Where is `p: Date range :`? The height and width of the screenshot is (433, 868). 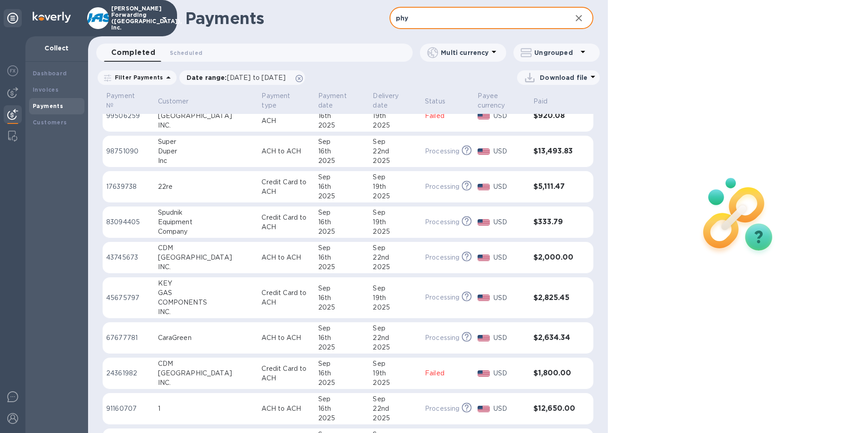
p: Date range : is located at coordinates (238, 78).